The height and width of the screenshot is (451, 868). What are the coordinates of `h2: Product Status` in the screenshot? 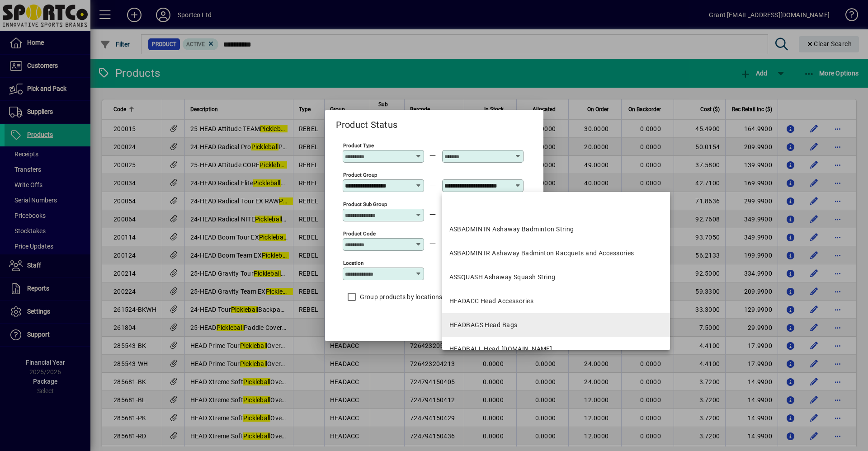 It's located at (367, 120).